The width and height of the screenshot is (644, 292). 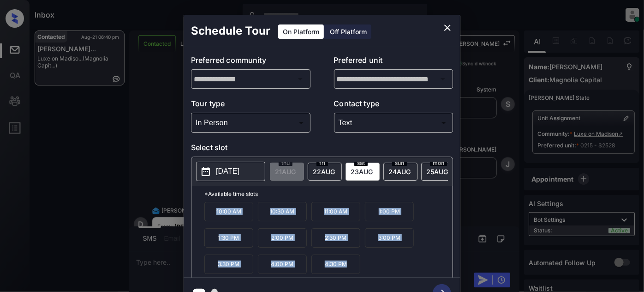 I want to click on p: 1:00 PM, so click(x=389, y=212).